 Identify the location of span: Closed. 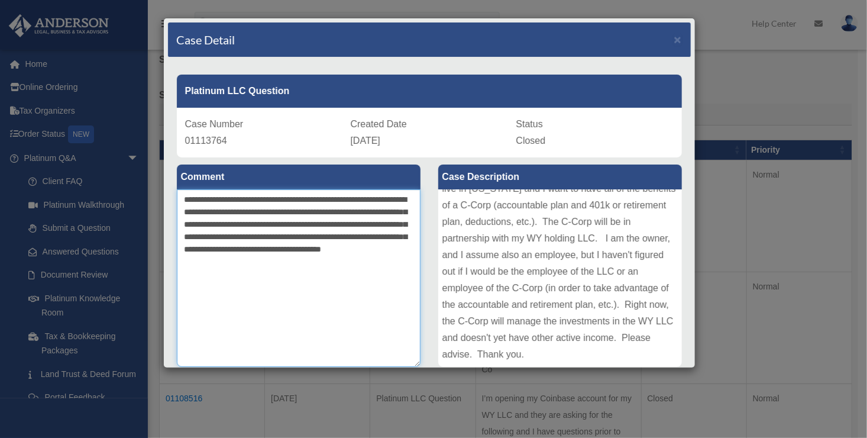
(531, 140).